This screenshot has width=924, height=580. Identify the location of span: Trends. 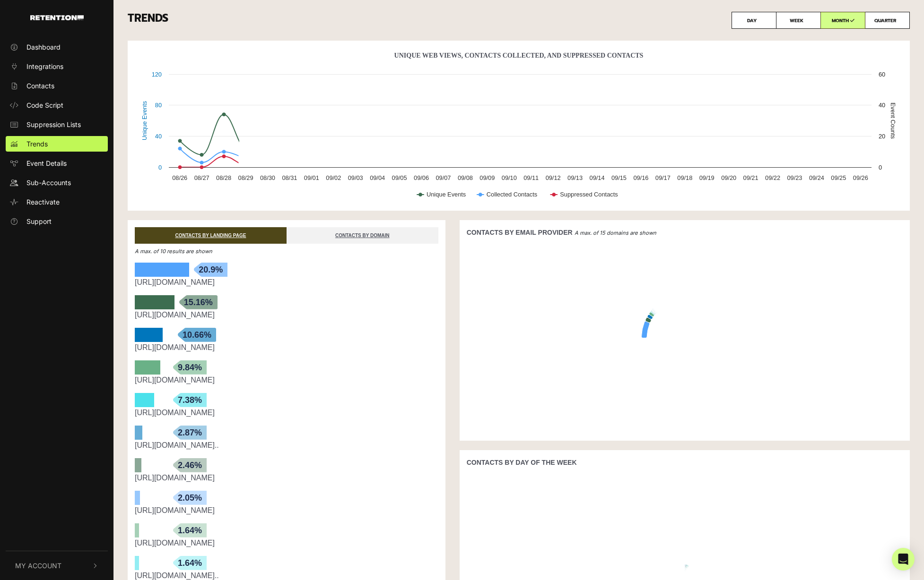
(37, 144).